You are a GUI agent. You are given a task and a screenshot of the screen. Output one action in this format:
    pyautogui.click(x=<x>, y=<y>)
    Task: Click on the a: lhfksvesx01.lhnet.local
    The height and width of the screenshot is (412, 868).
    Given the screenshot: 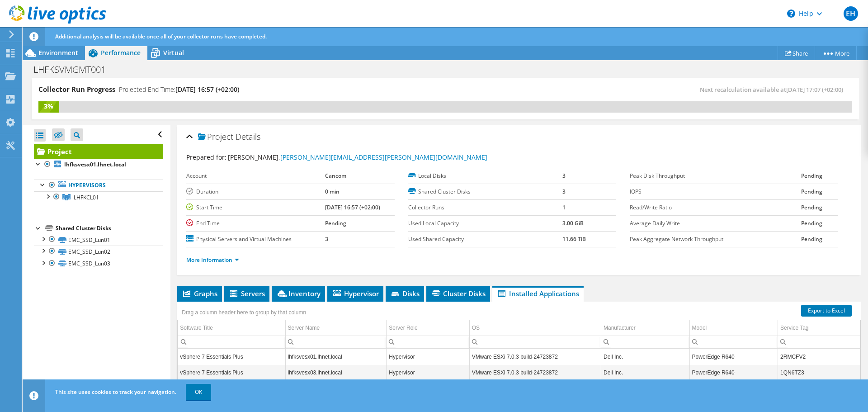 What is the action you would take?
    pyautogui.click(x=99, y=165)
    